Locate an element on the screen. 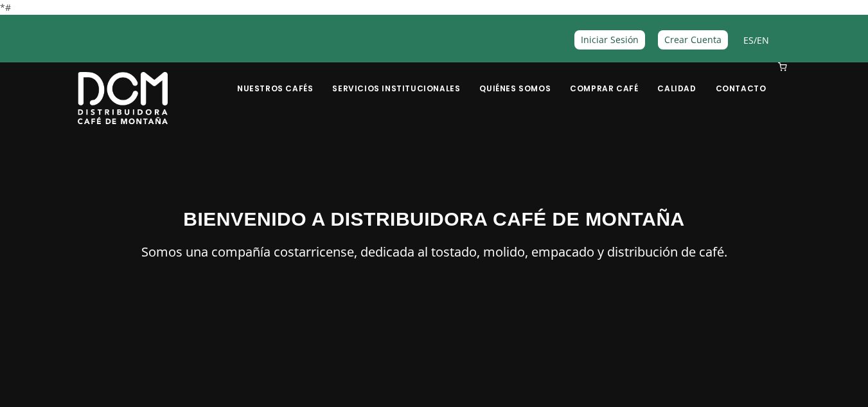  a: Comprar Café is located at coordinates (604, 79).